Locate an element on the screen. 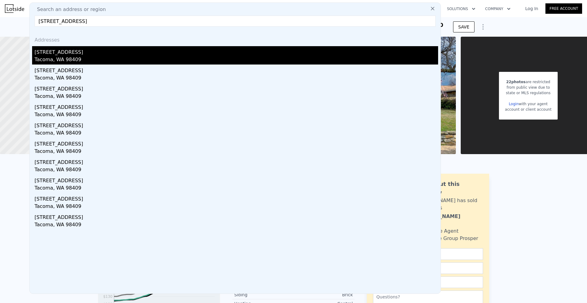 This screenshot has width=587, height=303. input: Enter an address, city, region, neighborhood or zip code is located at coordinates (235, 21).